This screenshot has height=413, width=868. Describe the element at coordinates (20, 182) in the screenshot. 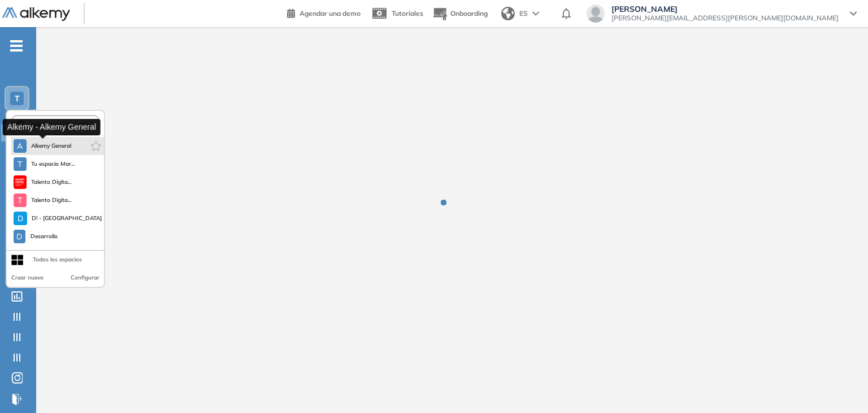

I see `img: https://assets.alkemy.org/workspaces/620/d203e0be-08f6-444b-9eae-a92d815a506f.png` at that location.